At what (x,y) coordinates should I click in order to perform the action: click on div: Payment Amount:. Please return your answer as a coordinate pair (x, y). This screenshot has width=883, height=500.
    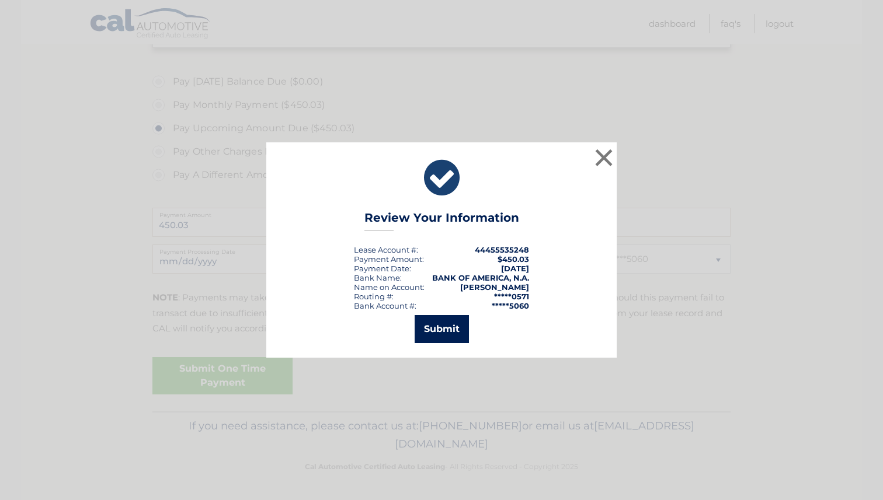
    Looking at the image, I should click on (389, 259).